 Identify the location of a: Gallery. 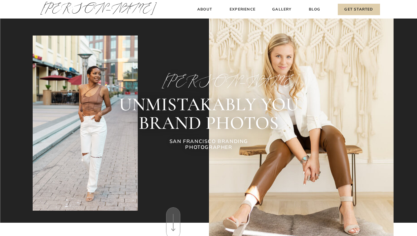
(282, 9).